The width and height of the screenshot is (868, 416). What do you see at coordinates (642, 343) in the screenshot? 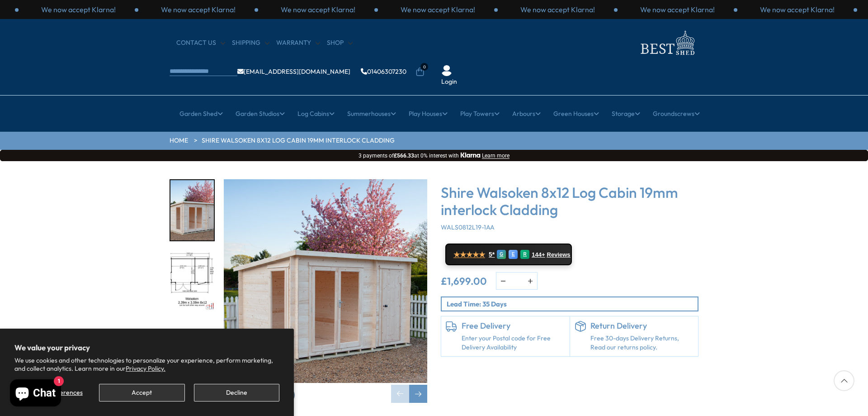
I see `p: Free 30-days Delivery Returns, Read our returns policy.` at bounding box center [642, 343].